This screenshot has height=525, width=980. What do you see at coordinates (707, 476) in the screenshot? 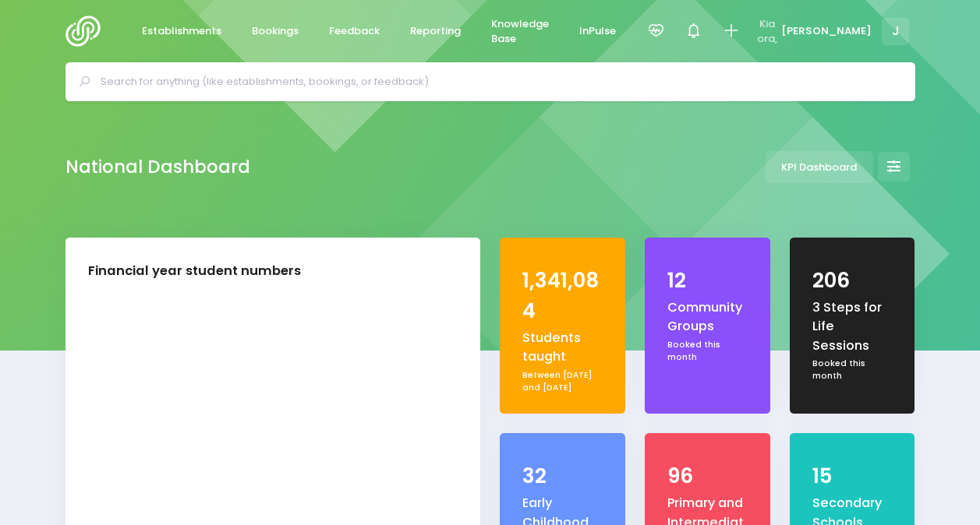
I see `div: 96` at bounding box center [707, 476].